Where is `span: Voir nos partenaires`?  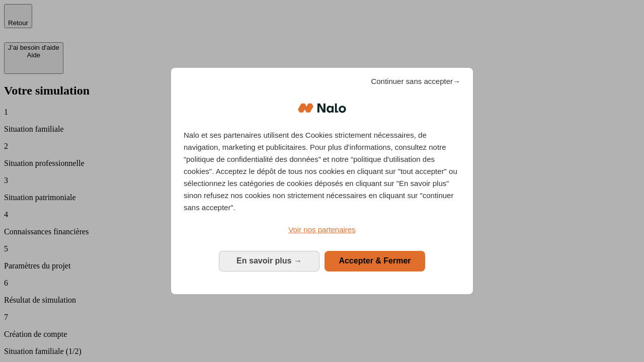
span: Voir nos partenaires is located at coordinates (321, 229).